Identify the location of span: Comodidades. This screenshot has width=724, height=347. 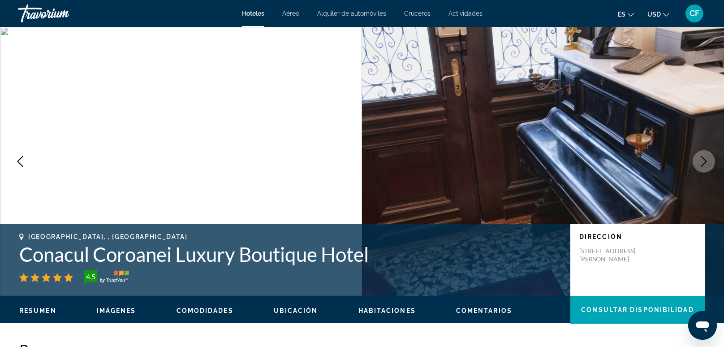
(205, 310).